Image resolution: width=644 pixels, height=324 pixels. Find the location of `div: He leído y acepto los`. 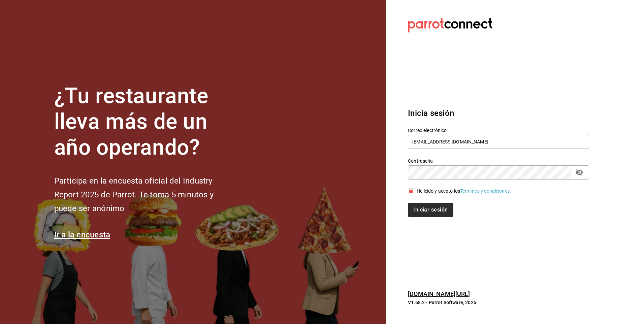

div: He leído y acepto los is located at coordinates (464, 191).